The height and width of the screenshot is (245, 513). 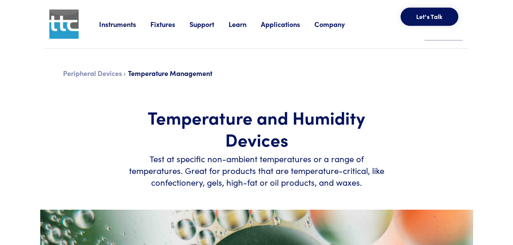 What do you see at coordinates (170, 73) in the screenshot?
I see `span: Temperature Management` at bounding box center [170, 73].